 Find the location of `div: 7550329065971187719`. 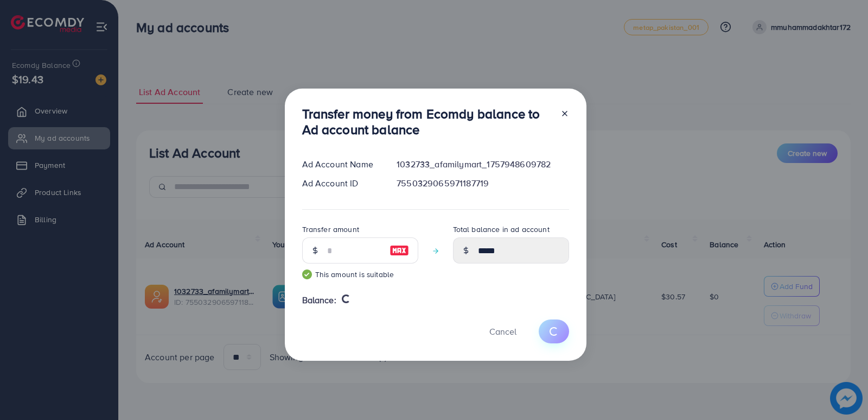

div: 7550329065971187719 is located at coordinates (483, 183).